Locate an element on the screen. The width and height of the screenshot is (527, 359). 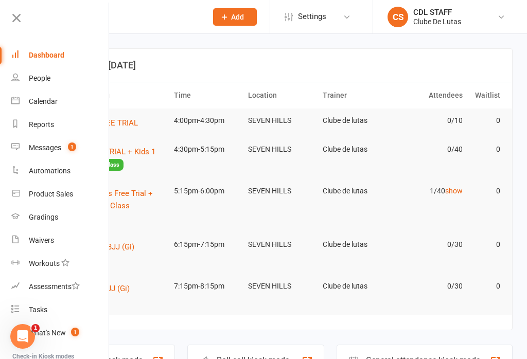
button: Kids 2 & Teens Free Trial + Kids 2 & Teen ClassFree class is located at coordinates (113, 206).